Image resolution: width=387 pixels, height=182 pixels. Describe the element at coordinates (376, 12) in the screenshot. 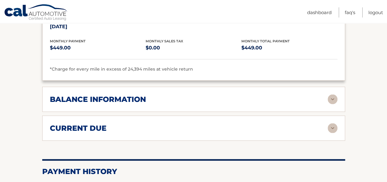

I see `a: Logout` at that location.